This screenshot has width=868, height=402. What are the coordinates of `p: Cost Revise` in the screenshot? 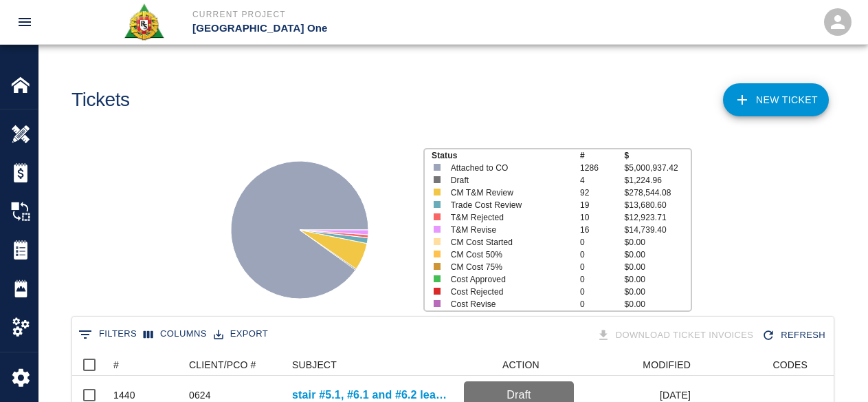 It's located at (508, 304).